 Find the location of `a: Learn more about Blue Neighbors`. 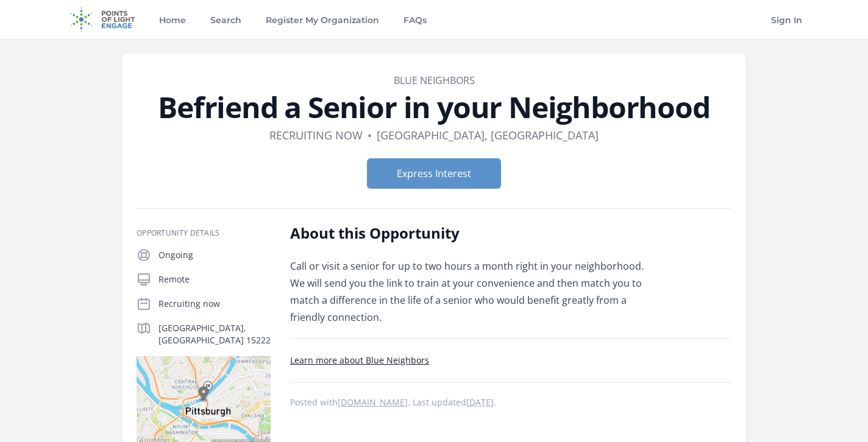

a: Learn more about Blue Neighbors is located at coordinates (360, 360).